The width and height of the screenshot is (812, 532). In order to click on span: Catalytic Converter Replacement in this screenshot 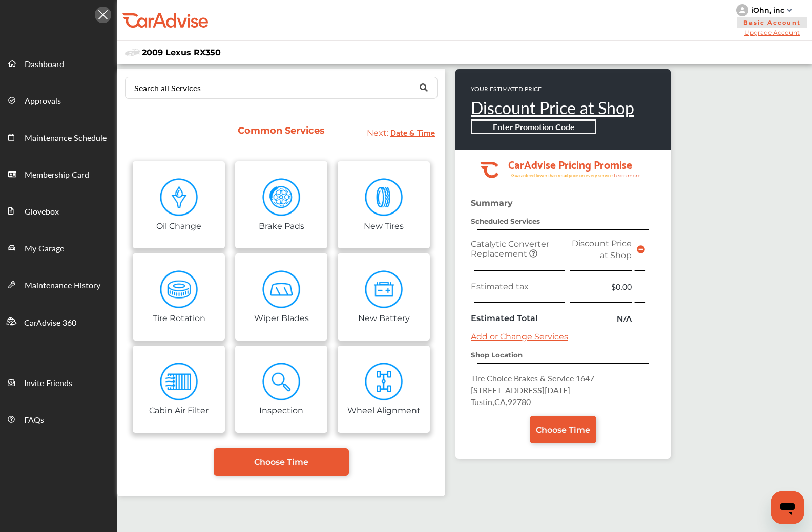, I will do `click(509, 249)`.